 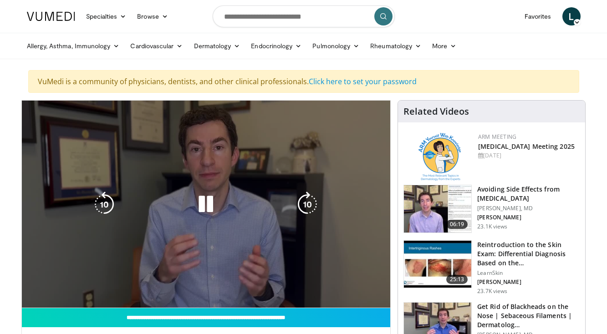 I want to click on img: 6f9900f7-f6e7-4fd7-bcbb-2a1dc7b7d476.150x105_q85_crop-smart_upscale.jpg, so click(x=438, y=209).